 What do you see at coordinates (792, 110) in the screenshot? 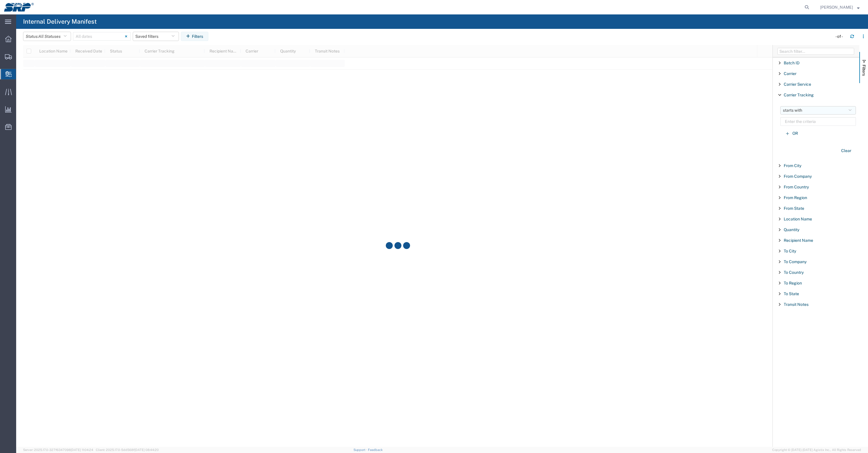
I see `span: starts with` at bounding box center [792, 110].